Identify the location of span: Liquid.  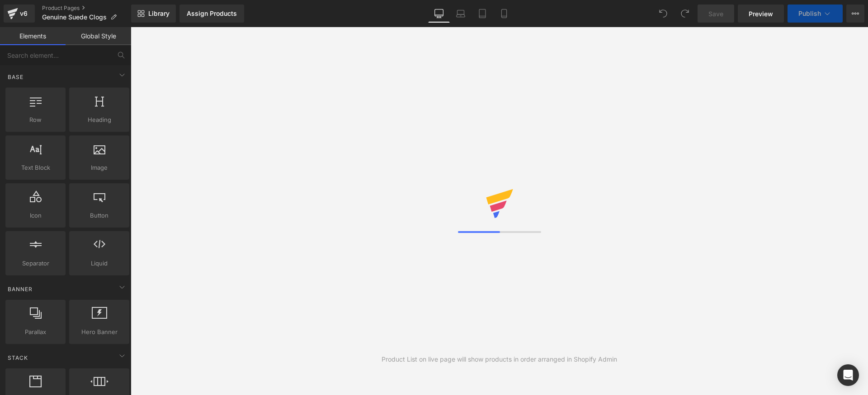
(99, 263).